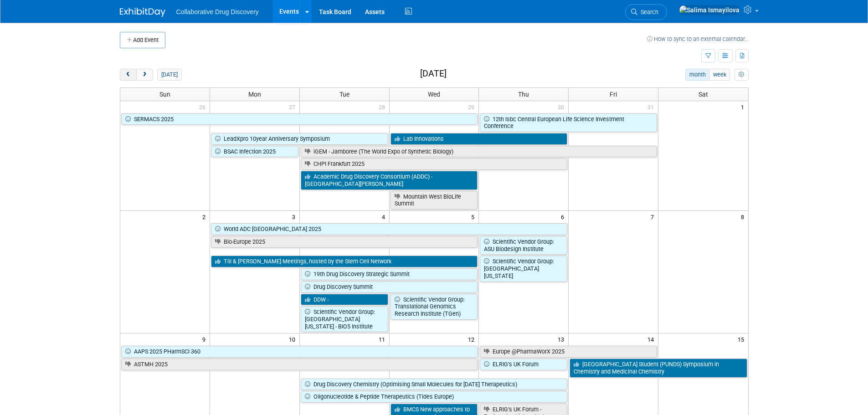  Describe the element at coordinates (562, 339) in the screenshot. I see `span: 13` at that location.